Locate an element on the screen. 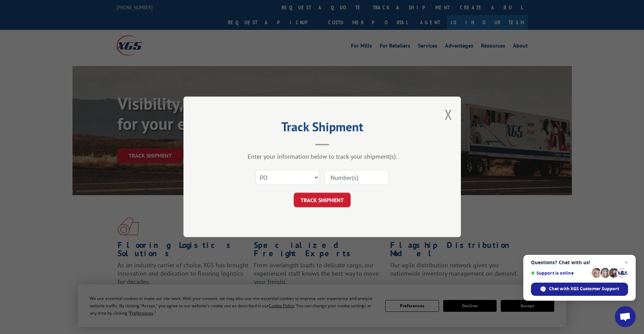  h2: Track Shipment is located at coordinates (322, 128).